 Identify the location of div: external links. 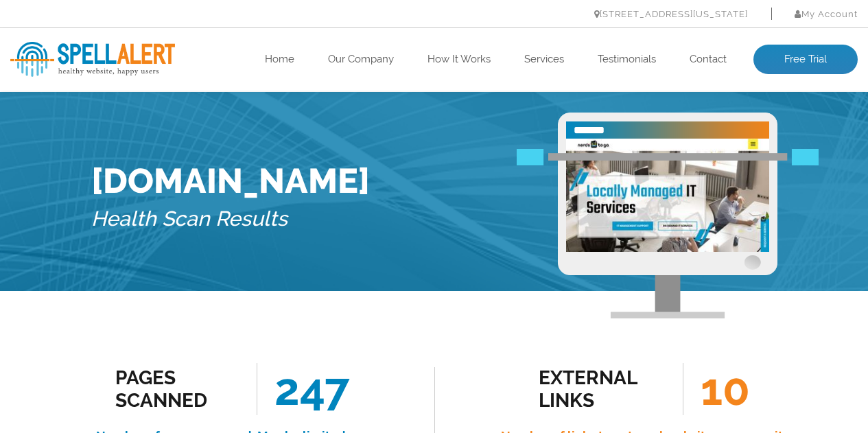
(601, 389).